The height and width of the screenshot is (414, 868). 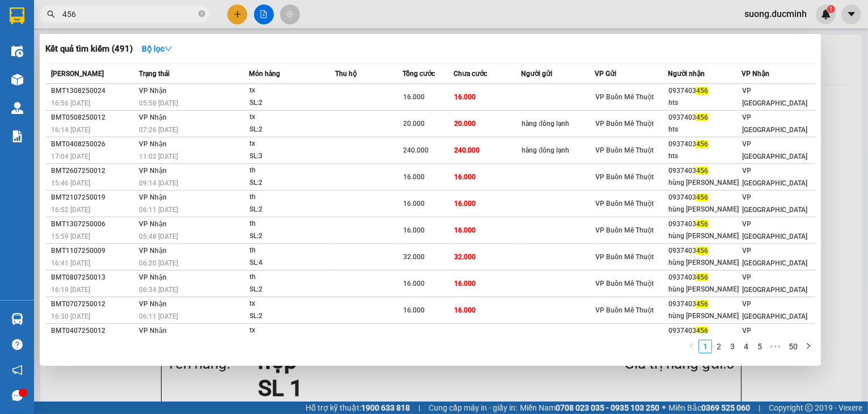 I want to click on div: BMT0807250013, so click(x=93, y=278).